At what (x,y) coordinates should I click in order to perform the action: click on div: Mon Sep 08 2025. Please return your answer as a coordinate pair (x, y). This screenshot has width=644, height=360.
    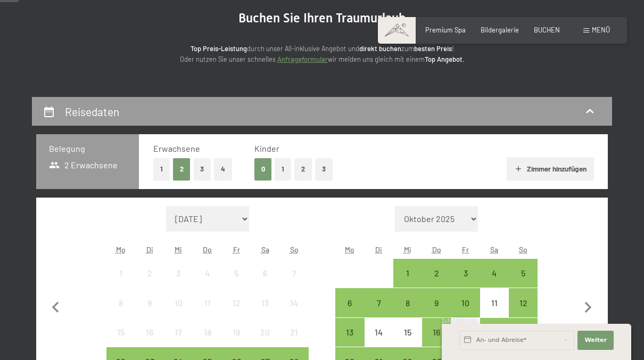
    Looking at the image, I should click on (121, 302).